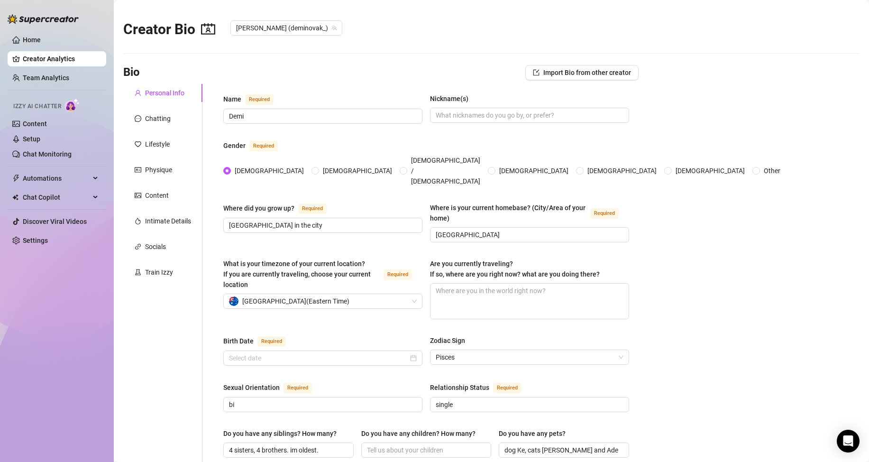 The height and width of the screenshot is (462, 869). I want to click on span: Demi (deminovak_), so click(286, 28).